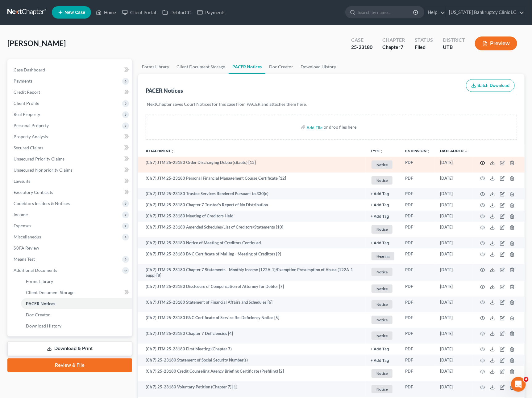  Describe the element at coordinates (377, 151) in the screenshot. I see `button: TYPEunfold_more` at that location.